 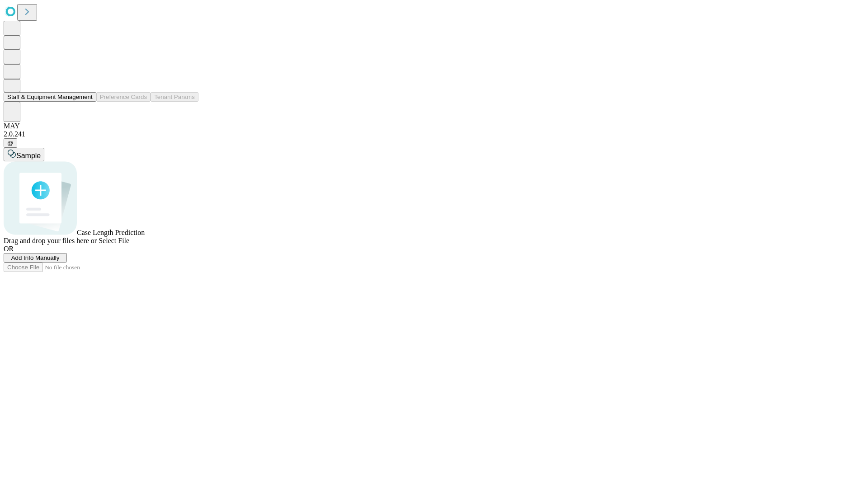 What do you see at coordinates (434, 134) in the screenshot?
I see `div: 2.0.241` at bounding box center [434, 134].